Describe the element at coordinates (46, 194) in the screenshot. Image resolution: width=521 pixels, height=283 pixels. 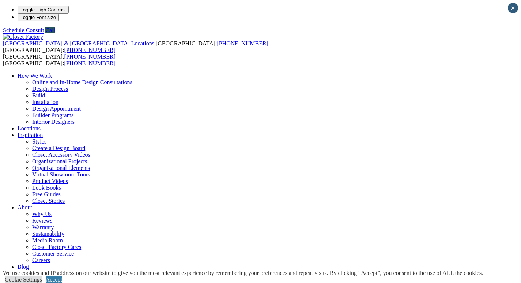
I see `a: Free Guides` at that location.